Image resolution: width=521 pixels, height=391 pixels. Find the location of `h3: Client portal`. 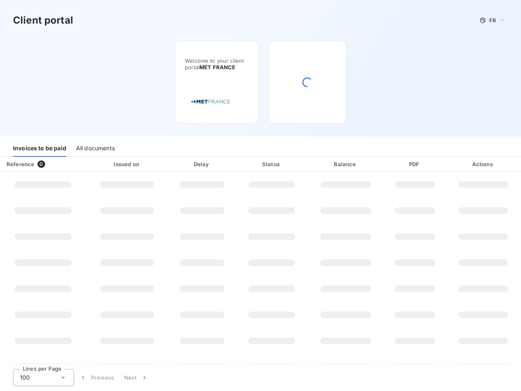

h3: Client portal is located at coordinates (43, 20).